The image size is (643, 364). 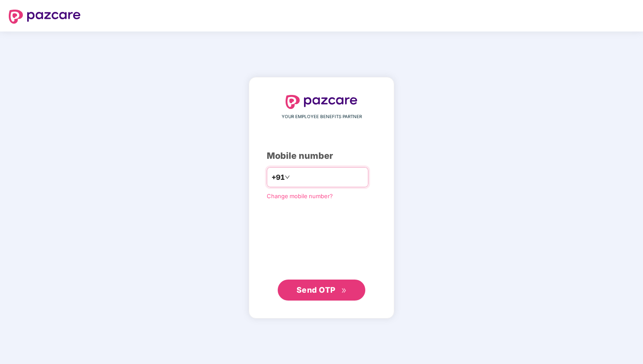 I want to click on button: Send OTPdouble-right, so click(x=322, y=290).